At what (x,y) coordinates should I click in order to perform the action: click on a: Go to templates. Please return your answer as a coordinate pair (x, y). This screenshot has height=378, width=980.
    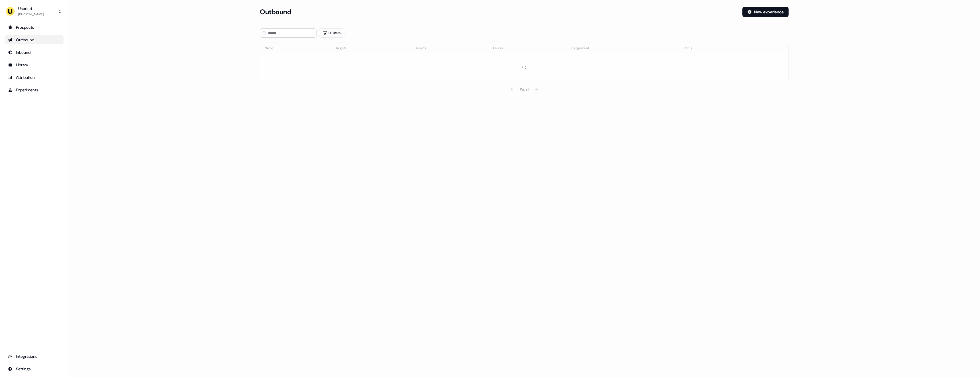
    Looking at the image, I should click on (34, 65).